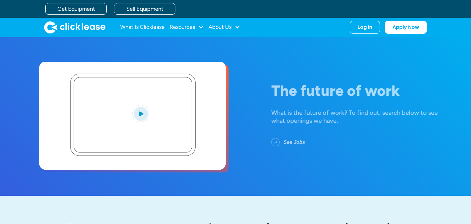  Describe the element at coordinates (293, 142) in the screenshot. I see `a: See Jobs` at that location.